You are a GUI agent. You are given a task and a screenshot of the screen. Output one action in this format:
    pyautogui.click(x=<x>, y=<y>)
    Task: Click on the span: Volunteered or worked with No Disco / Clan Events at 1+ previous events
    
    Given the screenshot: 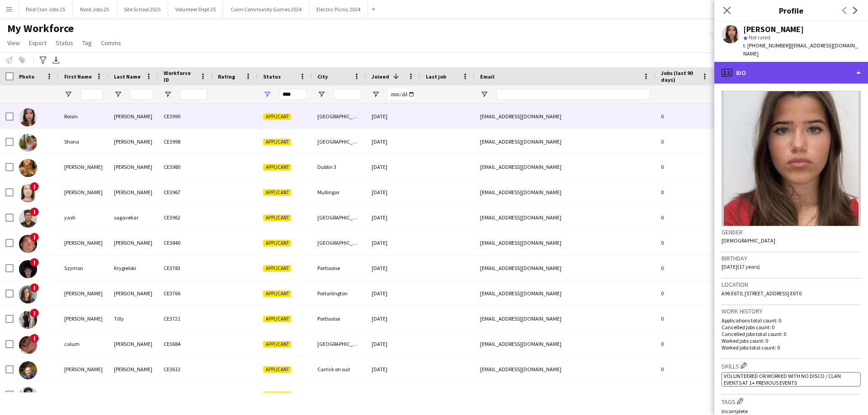 What is the action you would take?
    pyautogui.click(x=782, y=380)
    